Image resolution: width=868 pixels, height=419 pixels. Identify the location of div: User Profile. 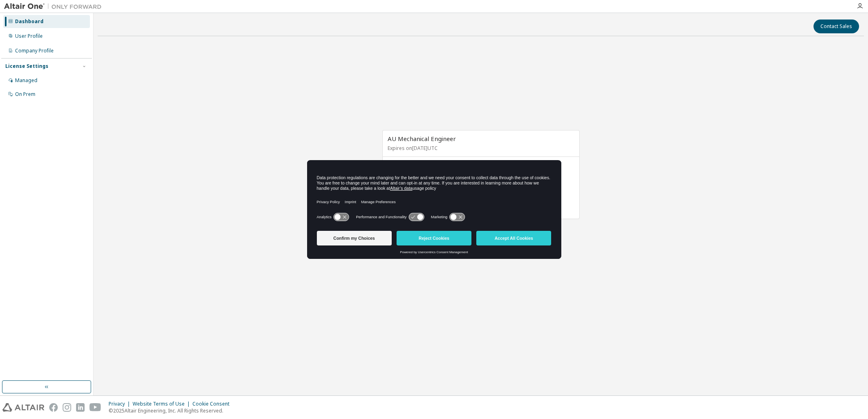
(29, 36).